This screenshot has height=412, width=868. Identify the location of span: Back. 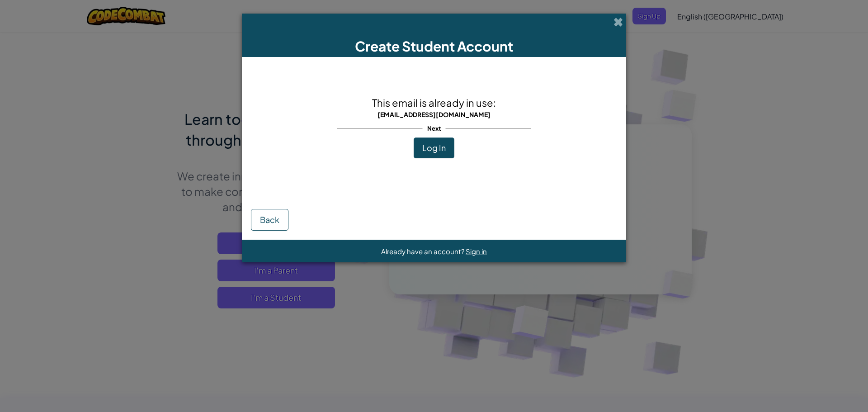
(269, 219).